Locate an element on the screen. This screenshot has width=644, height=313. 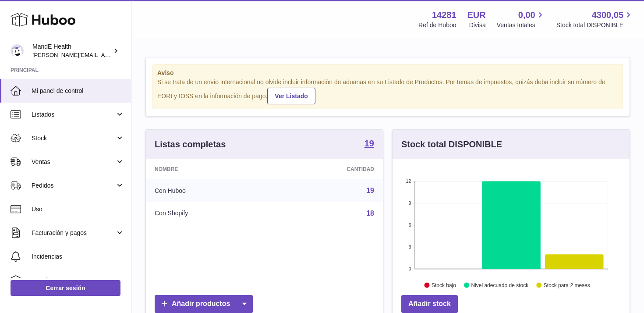
strong: 14281 is located at coordinates (444, 15).